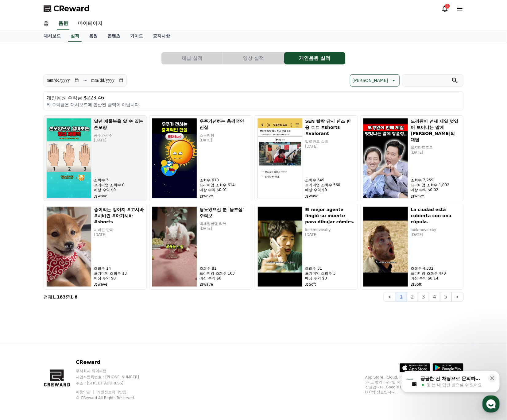 The image size is (507, 420). I want to click on p: 프리미엄 조회수 1,092, so click(435, 185).